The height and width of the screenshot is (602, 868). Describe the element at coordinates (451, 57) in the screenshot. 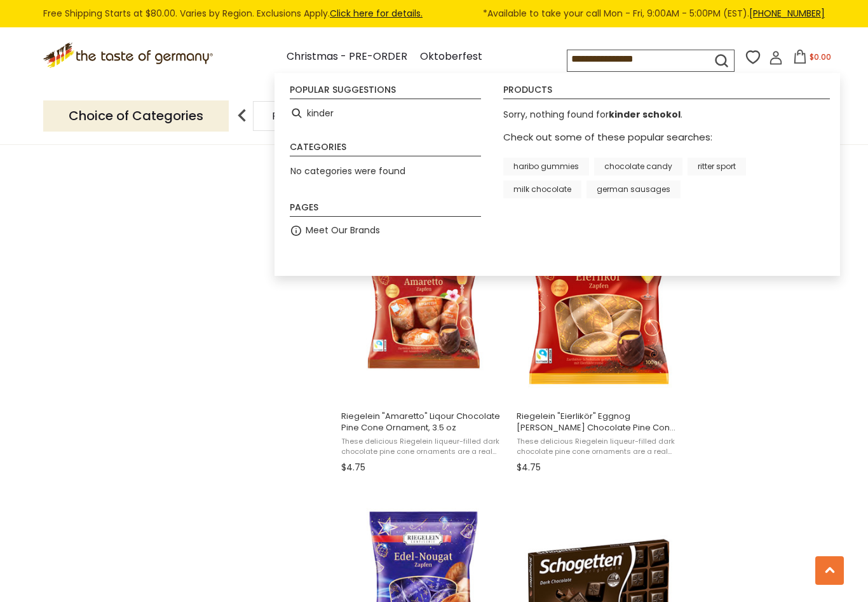

I see `a: Oktoberfest` at that location.